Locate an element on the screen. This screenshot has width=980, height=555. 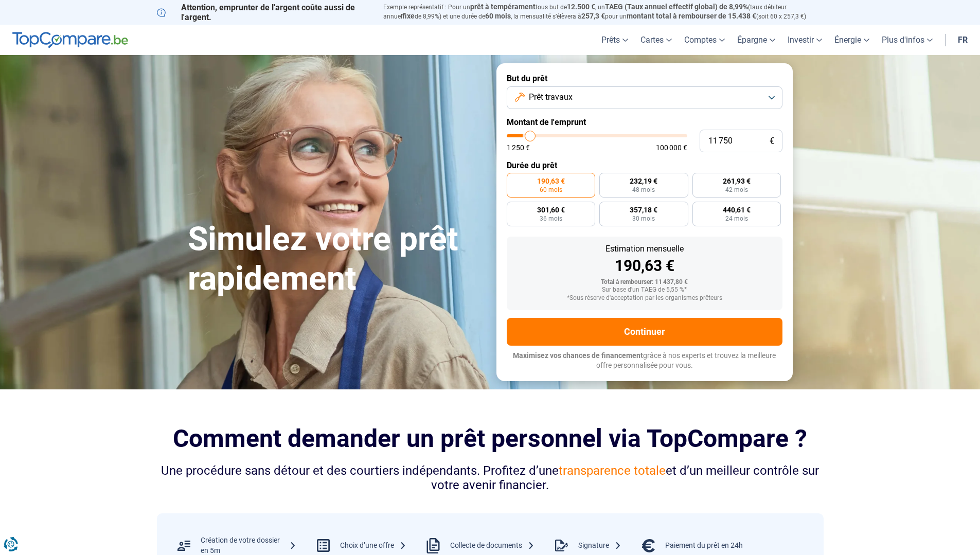
img: TopCompare is located at coordinates (70, 40).